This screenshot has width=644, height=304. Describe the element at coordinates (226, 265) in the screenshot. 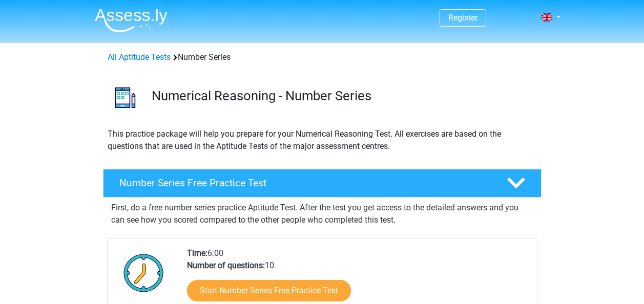

I see `b: Number of questions:` at that location.